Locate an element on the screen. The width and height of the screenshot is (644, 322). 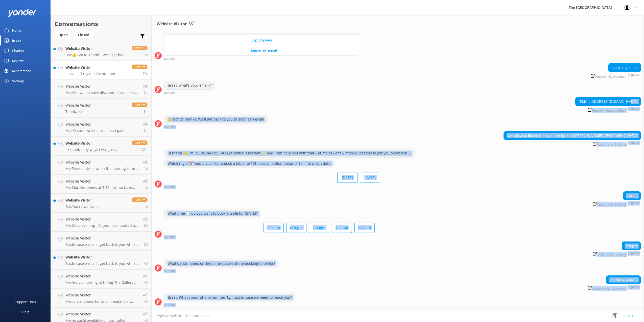
a: Website VisitorMe:Marbles opens at 5.30 pm - so have booked your table for 5.30pm1d is located at coordinates (101, 184).